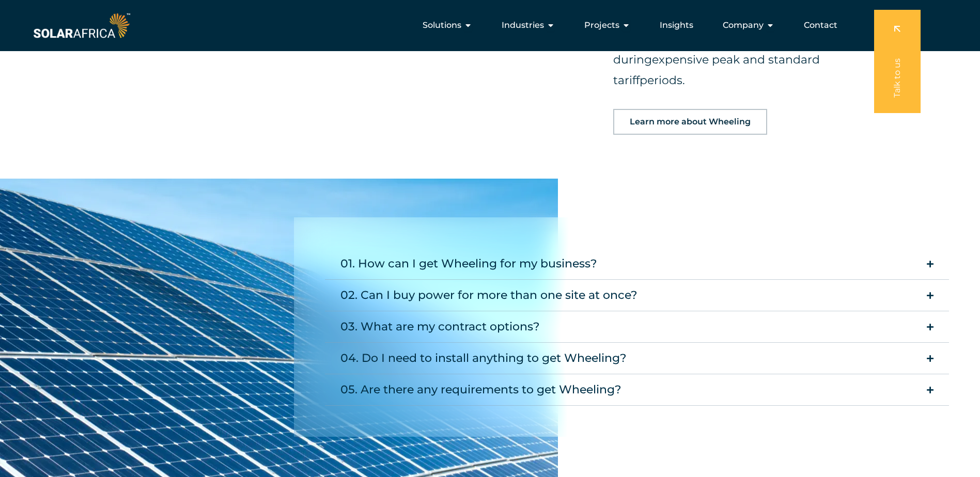 The image size is (980, 477). Describe the element at coordinates (820, 25) in the screenshot. I see `a: Contact` at that location.